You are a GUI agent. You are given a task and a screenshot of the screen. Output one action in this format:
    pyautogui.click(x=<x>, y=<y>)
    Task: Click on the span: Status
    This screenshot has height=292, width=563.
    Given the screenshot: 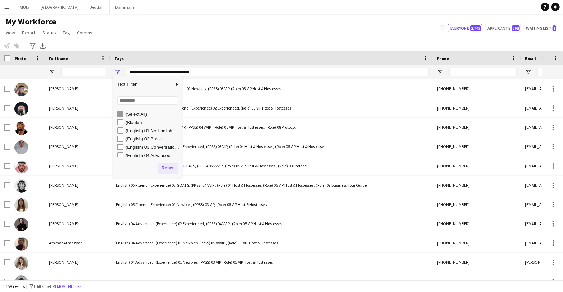 What is the action you would take?
    pyautogui.click(x=49, y=33)
    